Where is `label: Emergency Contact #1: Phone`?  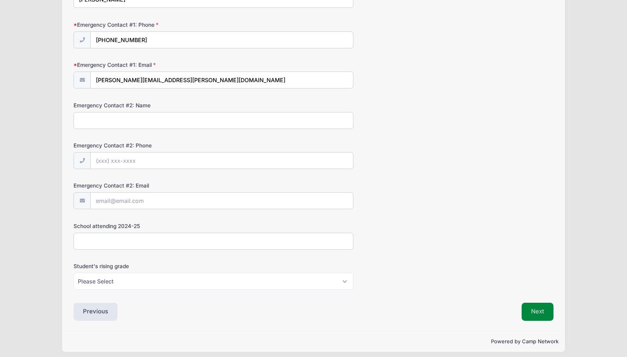
label: Emergency Contact #1: Phone is located at coordinates (153, 25).